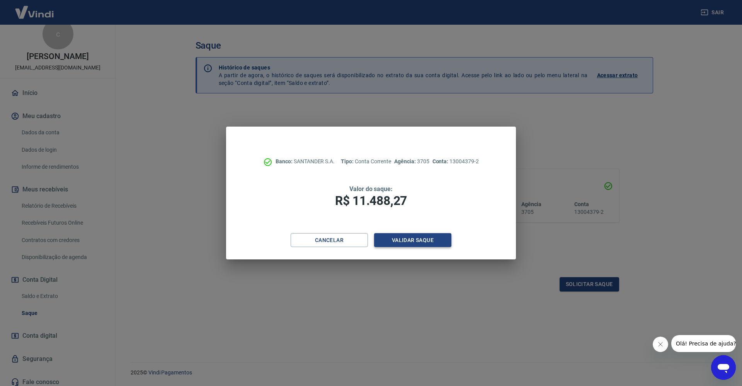 This screenshot has height=386, width=742. What do you see at coordinates (411, 161) in the screenshot?
I see `p: 3705` at bounding box center [411, 161].